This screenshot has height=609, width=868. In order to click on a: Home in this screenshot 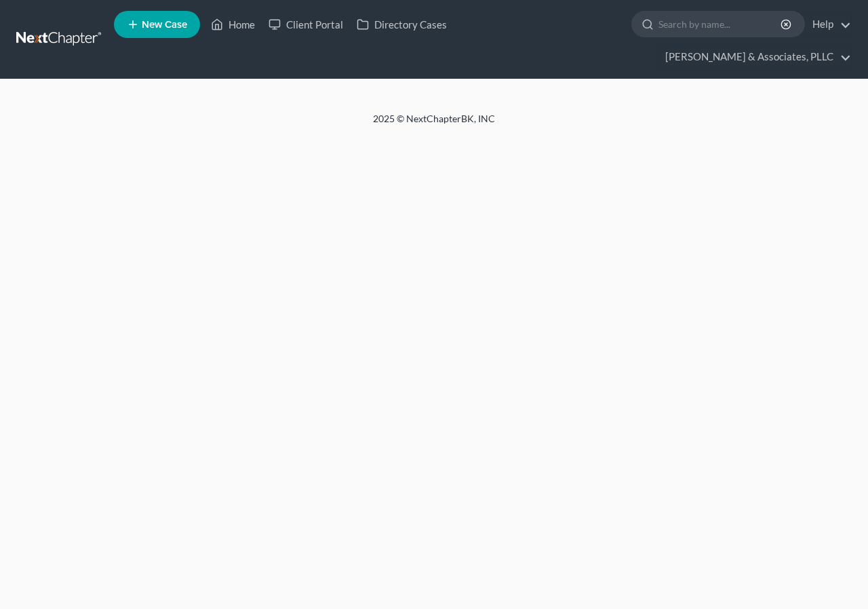, I will do `click(233, 24)`.